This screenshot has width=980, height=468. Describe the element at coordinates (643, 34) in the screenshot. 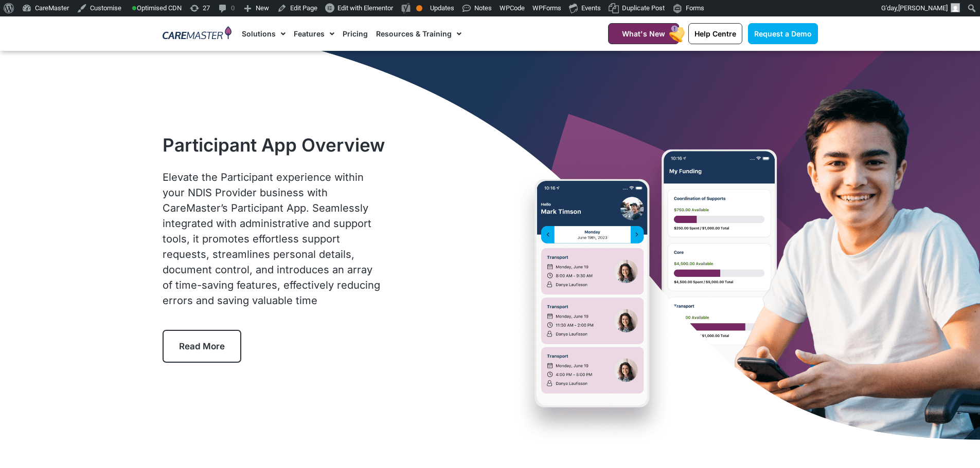

I see `span: What's New` at that location.